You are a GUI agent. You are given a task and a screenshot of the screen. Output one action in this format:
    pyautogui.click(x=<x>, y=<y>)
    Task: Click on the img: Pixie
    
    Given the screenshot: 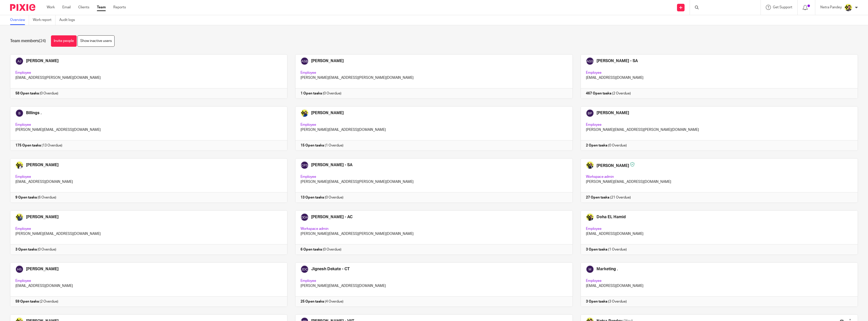 What is the action you would take?
    pyautogui.click(x=23, y=8)
    